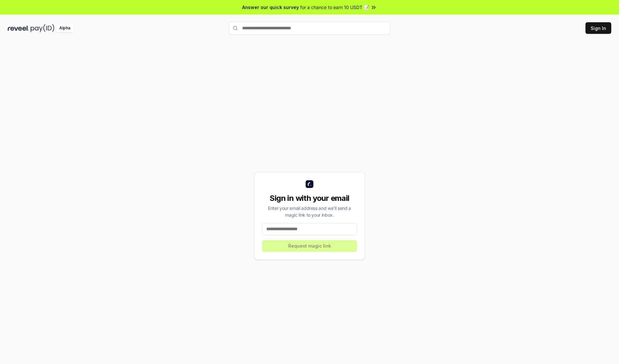 This screenshot has height=364, width=619. Describe the element at coordinates (271, 7) in the screenshot. I see `span: Answer our quick survey` at that location.